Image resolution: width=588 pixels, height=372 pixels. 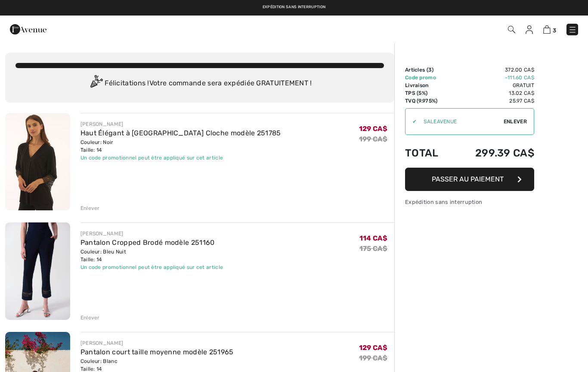 What do you see at coordinates (469, 202) in the screenshot?
I see `div: Expédition sans interruption` at bounding box center [469, 202].